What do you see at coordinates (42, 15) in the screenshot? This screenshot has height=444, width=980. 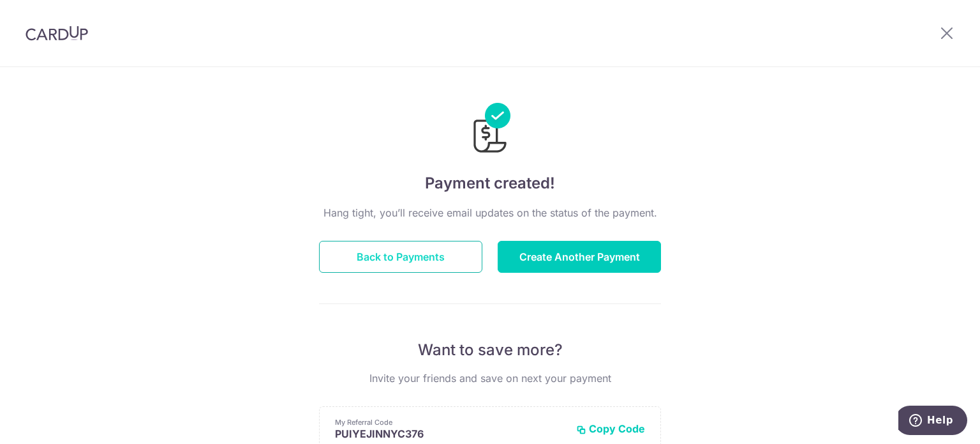 I see `span: Help` at bounding box center [42, 15].